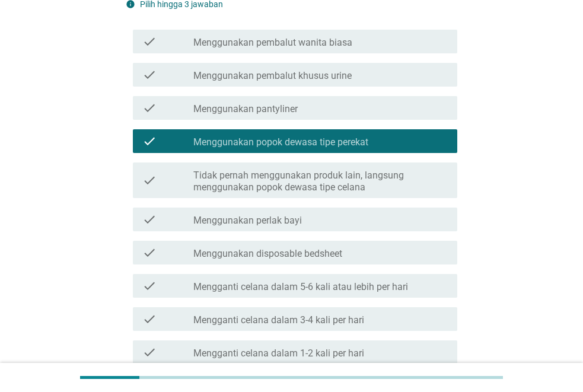  I want to click on label: Menggunakan pantyliner, so click(245, 109).